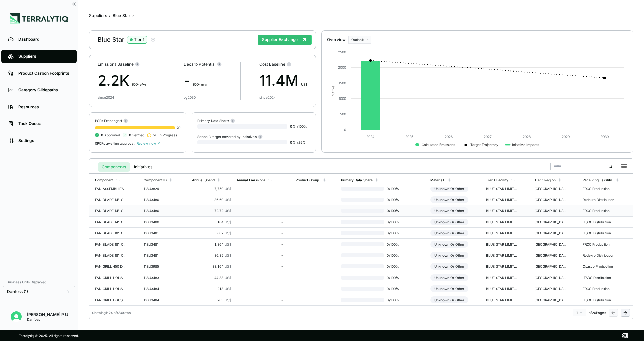  I want to click on div: 2.2K, so click(122, 80).